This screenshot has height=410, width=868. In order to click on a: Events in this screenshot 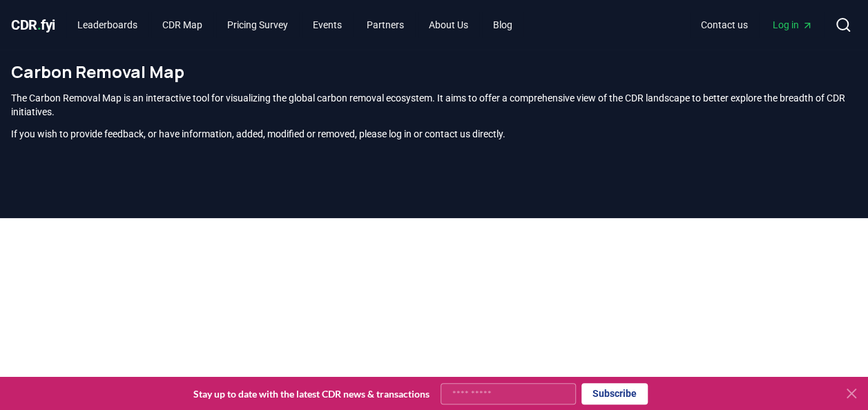, I will do `click(327, 25)`.